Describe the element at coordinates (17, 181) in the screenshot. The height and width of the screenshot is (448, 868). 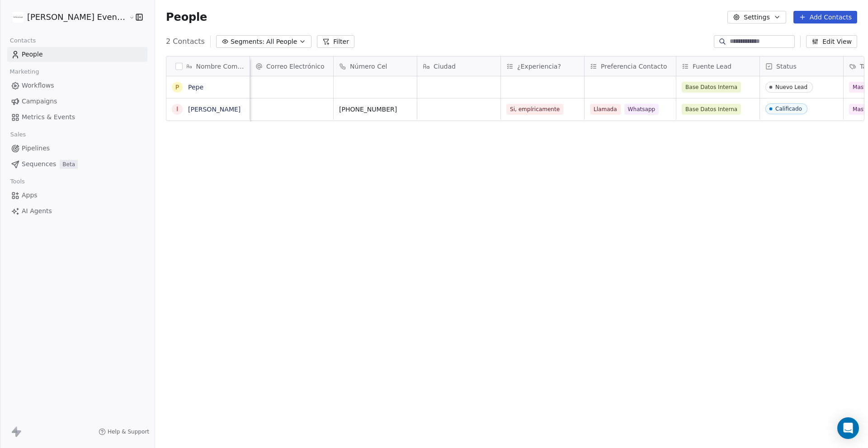
I see `span: Tools` at that location.